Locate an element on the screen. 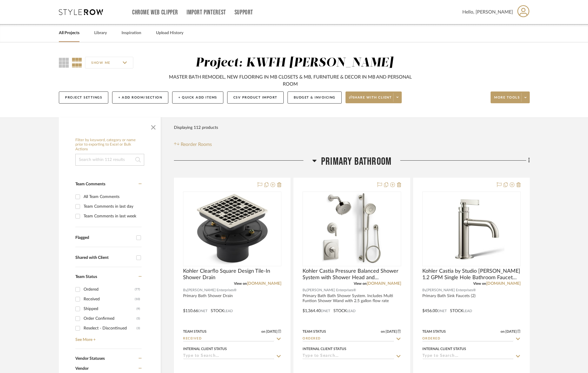 The height and width of the screenshot is (373, 588). button: + Quick Add Items is located at coordinates (198, 97).